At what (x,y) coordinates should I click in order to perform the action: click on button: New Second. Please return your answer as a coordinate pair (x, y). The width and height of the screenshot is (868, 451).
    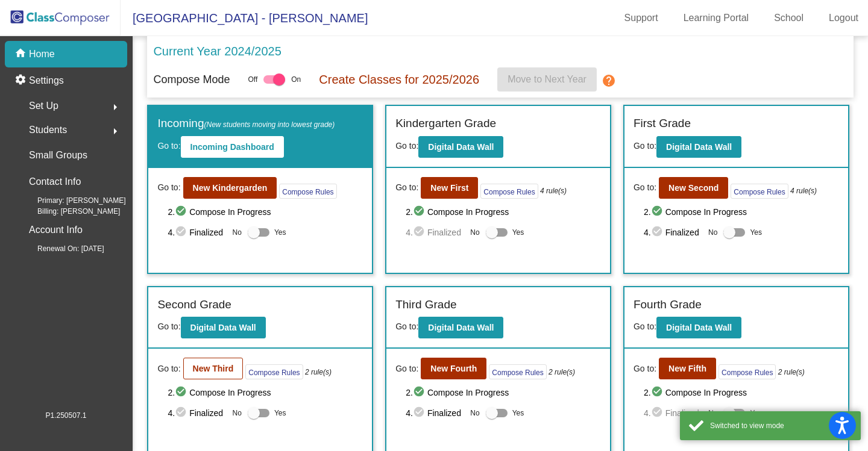
    Looking at the image, I should click on (693, 188).